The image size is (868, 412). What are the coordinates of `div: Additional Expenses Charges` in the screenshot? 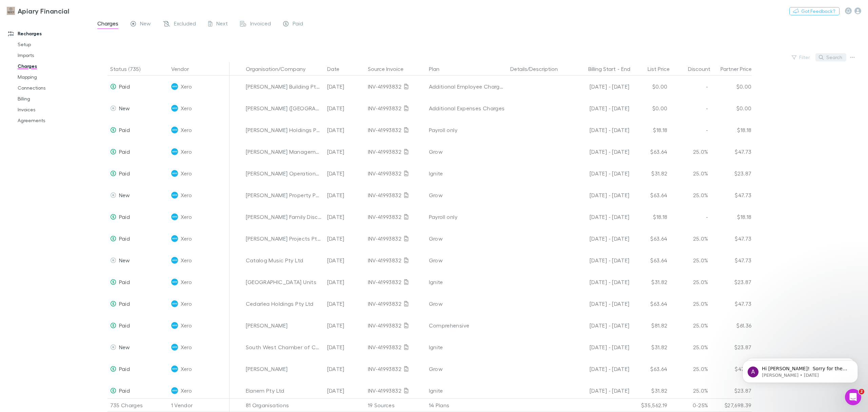 It's located at (467, 109).